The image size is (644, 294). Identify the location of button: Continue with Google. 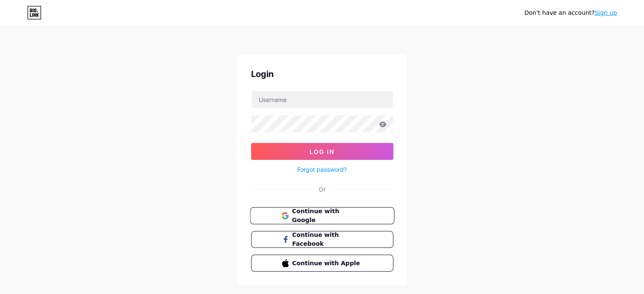
(322, 216).